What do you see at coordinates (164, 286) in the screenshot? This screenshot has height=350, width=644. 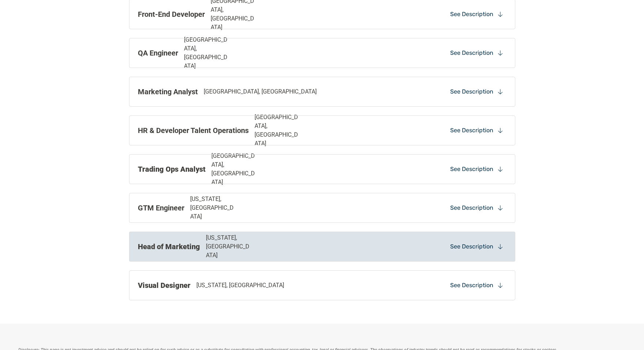 I see `strong: Visual Designer` at bounding box center [164, 286].